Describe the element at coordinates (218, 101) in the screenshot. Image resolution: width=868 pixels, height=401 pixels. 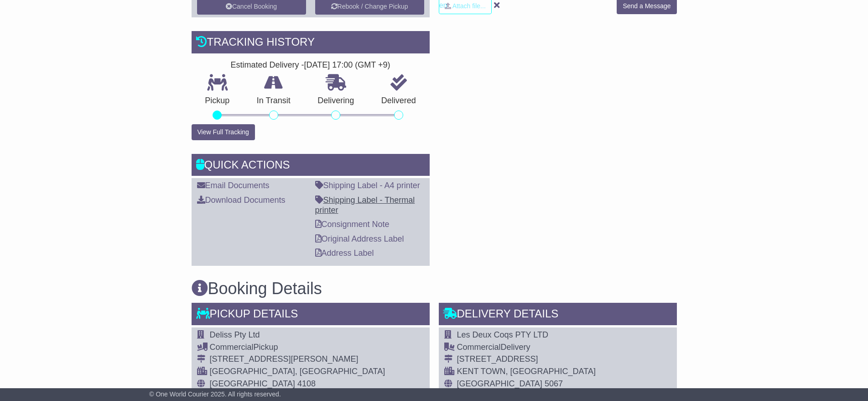
I see `p: Pickup` at that location.